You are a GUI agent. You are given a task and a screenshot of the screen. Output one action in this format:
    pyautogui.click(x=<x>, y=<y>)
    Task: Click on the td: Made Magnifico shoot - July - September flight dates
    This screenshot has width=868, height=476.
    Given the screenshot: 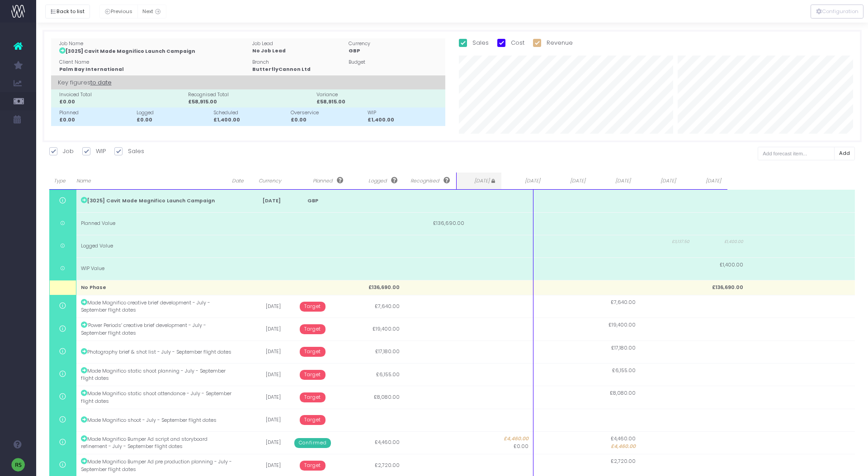 What is the action you would take?
    pyautogui.click(x=157, y=420)
    